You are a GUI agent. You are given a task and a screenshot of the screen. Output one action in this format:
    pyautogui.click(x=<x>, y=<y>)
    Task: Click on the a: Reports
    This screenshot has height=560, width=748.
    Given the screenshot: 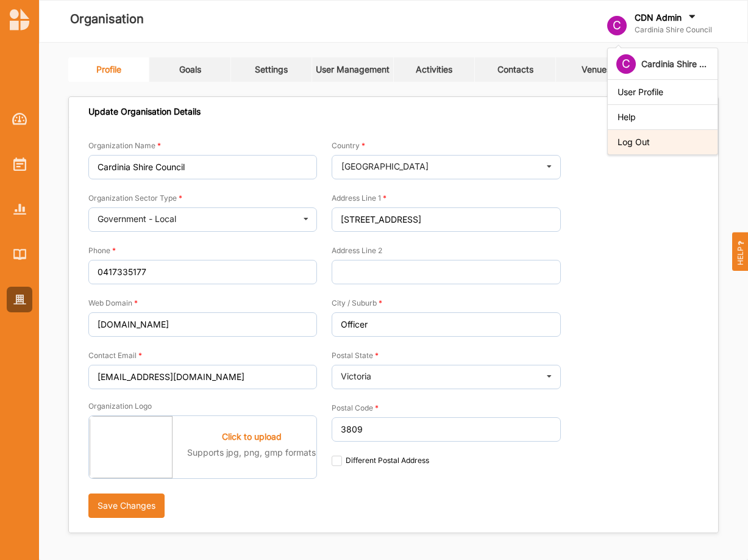 What is the action you would take?
    pyautogui.click(x=19, y=209)
    